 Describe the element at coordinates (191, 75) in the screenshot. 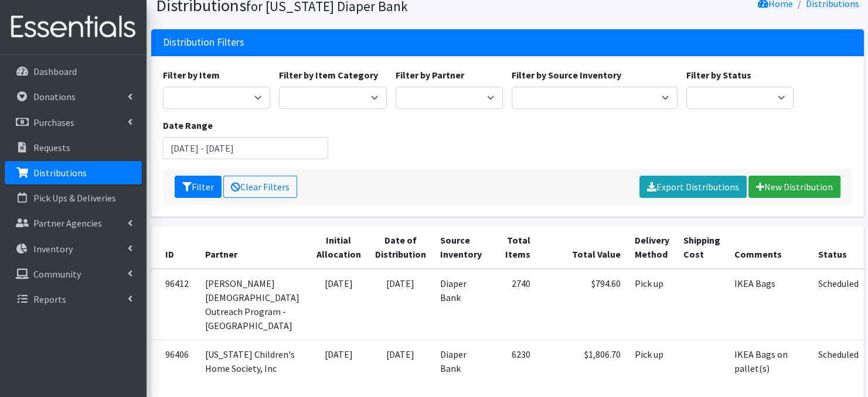

I see `label: Filter by Item` at that location.